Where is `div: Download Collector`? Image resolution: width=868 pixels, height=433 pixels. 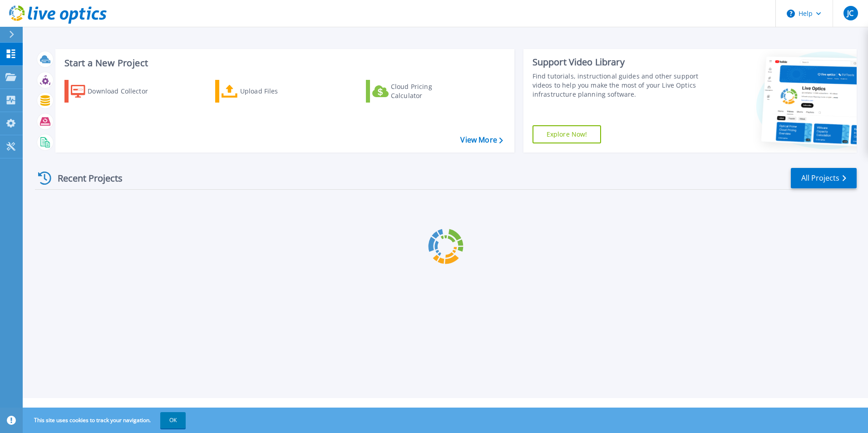 div: Download Collector is located at coordinates (124, 91).